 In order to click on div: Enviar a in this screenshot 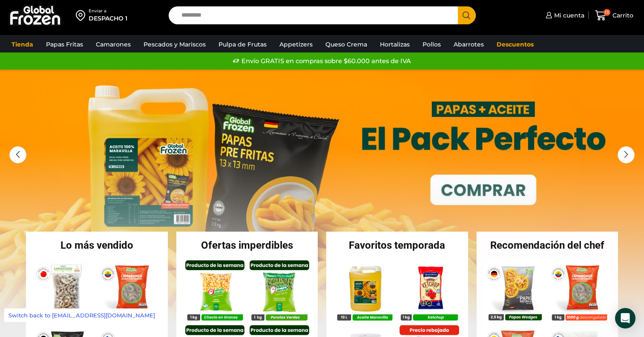, I will do `click(108, 11)`.